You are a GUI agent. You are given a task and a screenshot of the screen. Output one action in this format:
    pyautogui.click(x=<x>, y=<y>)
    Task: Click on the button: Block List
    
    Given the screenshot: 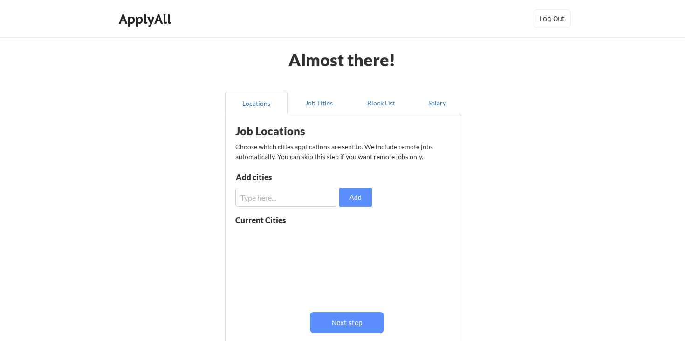 What is the action you would take?
    pyautogui.click(x=381, y=103)
    